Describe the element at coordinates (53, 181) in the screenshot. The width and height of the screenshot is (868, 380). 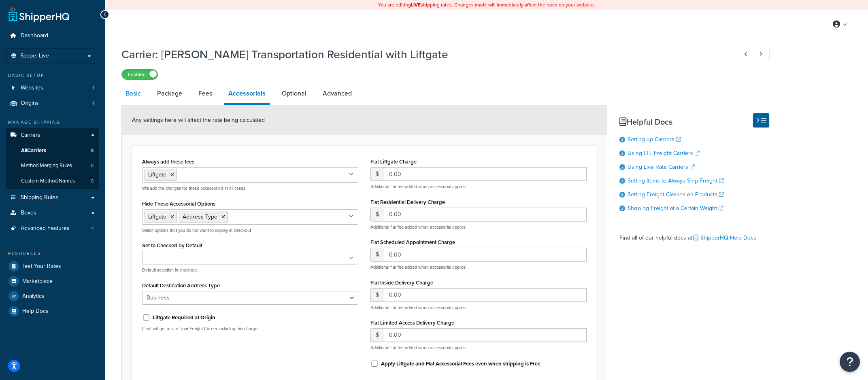
I see `a: Custom Method Names0` at that location.